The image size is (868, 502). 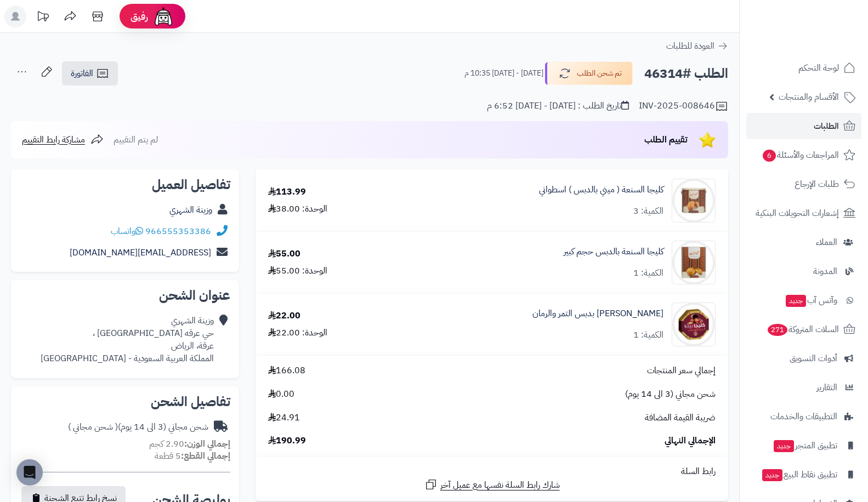 What do you see at coordinates (803, 330) in the screenshot?
I see `span: السلات المتروكة` at bounding box center [803, 330].